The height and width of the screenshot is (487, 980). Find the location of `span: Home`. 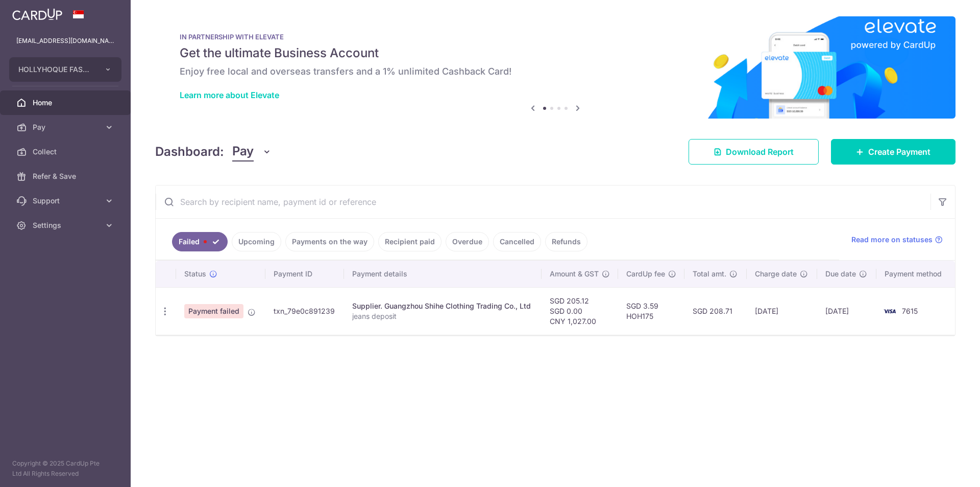

span: Home is located at coordinates (67, 103).